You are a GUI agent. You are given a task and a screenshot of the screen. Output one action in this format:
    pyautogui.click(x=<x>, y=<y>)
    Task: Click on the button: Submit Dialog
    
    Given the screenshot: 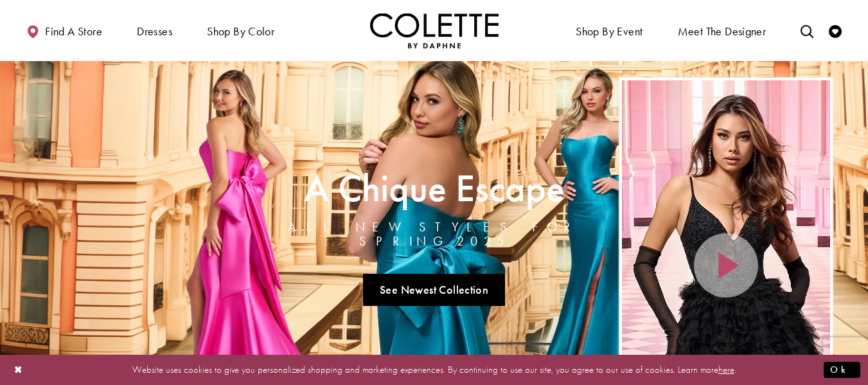 What is the action you would take?
    pyautogui.click(x=842, y=369)
    